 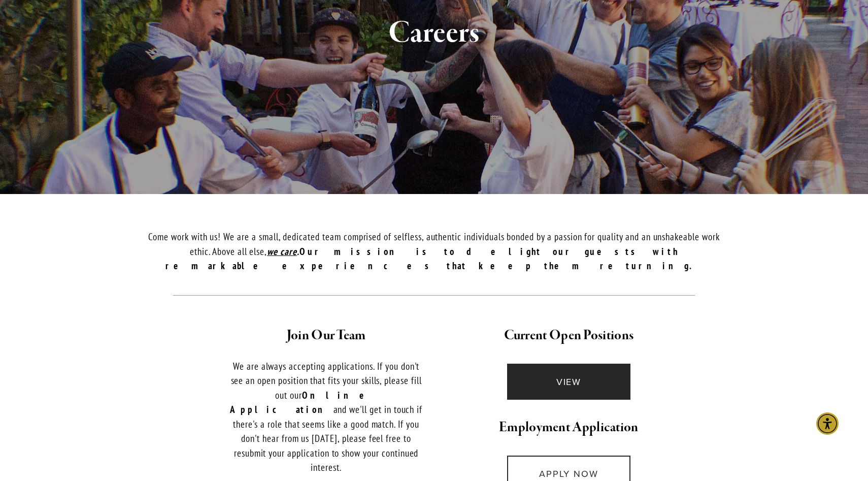 What do you see at coordinates (309, 402) in the screenshot?
I see `strong: Online Application` at bounding box center [309, 402].